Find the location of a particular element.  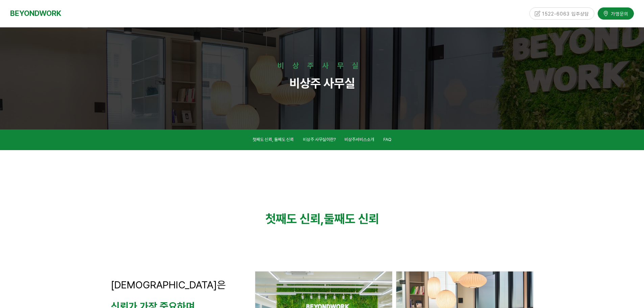

span: 첫째도 신뢰, 둘째도 신뢰 is located at coordinates (273, 139).